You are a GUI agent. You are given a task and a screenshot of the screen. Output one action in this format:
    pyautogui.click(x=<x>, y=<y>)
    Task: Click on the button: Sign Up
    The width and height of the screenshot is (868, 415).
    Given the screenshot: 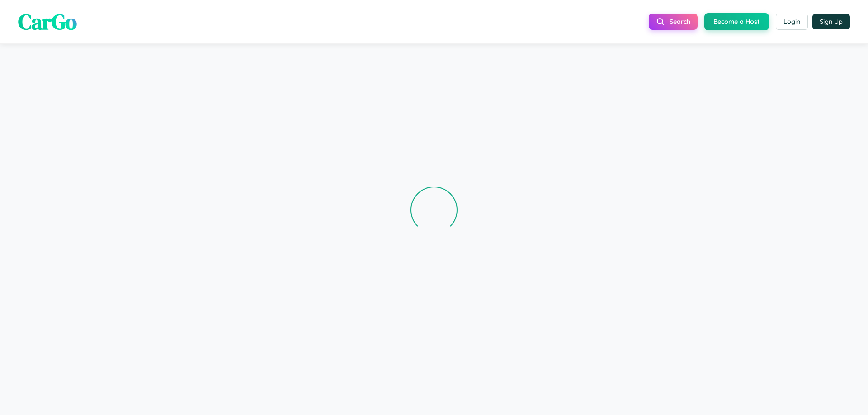 What is the action you would take?
    pyautogui.click(x=831, y=22)
    